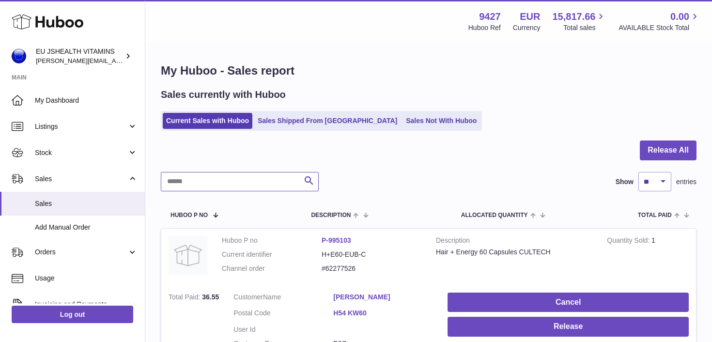 This screenshot has height=342, width=712. What do you see at coordinates (579, 21) in the screenshot?
I see `a: 15,817.66 Total sales` at bounding box center [579, 21].